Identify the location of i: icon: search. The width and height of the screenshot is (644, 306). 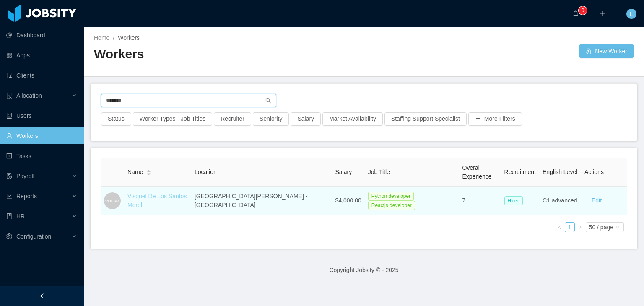
(268, 101).